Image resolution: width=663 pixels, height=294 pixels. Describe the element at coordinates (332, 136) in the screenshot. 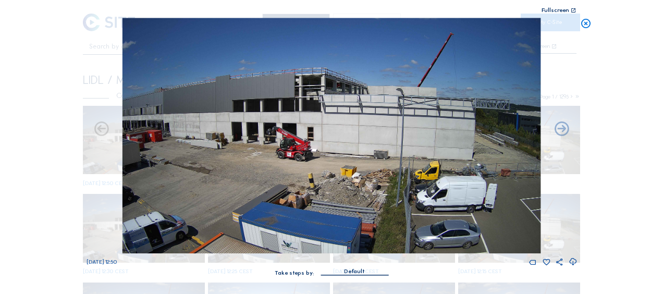

I see `img: Image` at that location.